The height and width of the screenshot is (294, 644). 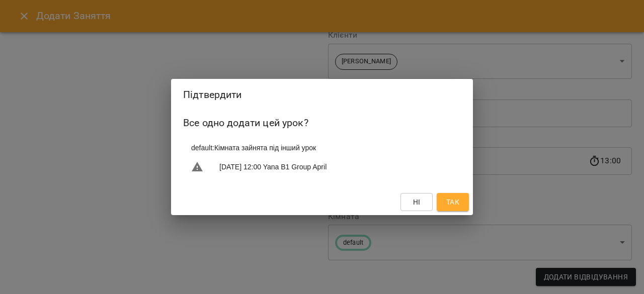 I want to click on span: Так, so click(x=453, y=202).